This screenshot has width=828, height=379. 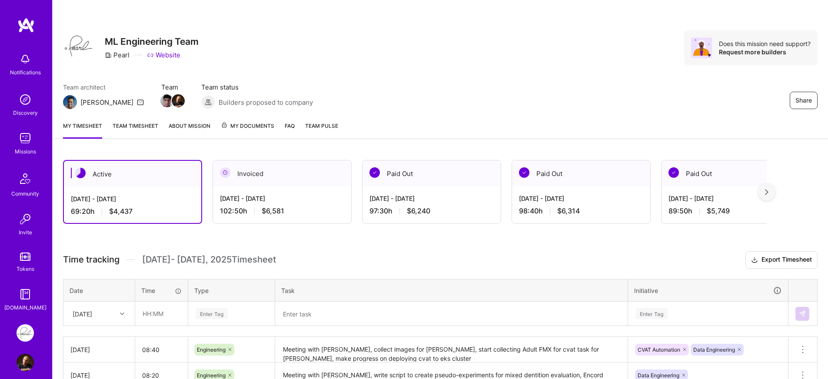 I want to click on th: Task, so click(x=451, y=290).